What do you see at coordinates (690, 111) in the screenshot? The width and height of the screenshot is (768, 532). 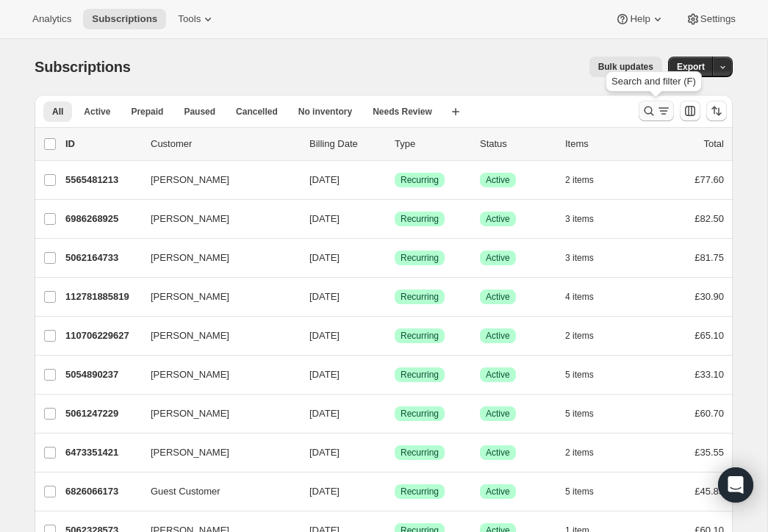 I see `button: Customize table column order and visibility` at bounding box center [690, 111].